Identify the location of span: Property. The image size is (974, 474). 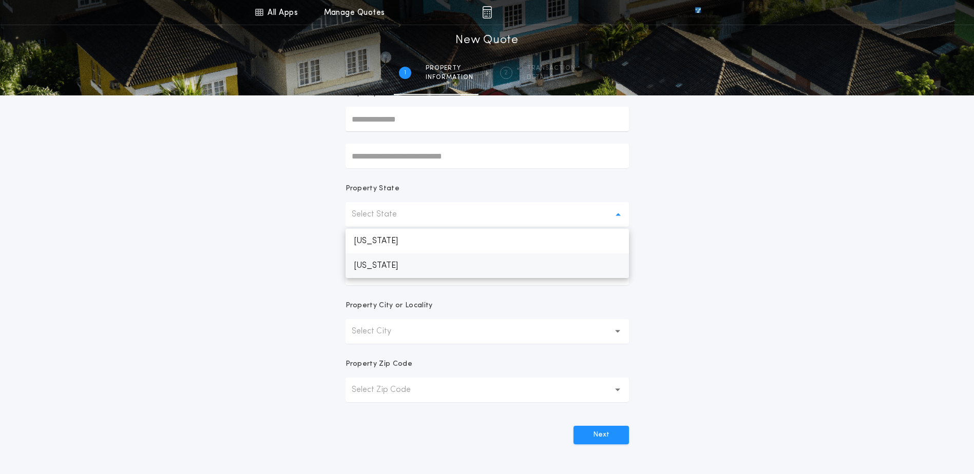
(449, 68).